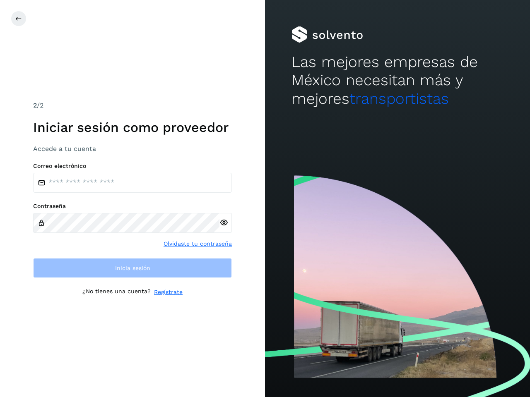 This screenshot has height=397, width=530. I want to click on a: Regístrate, so click(168, 292).